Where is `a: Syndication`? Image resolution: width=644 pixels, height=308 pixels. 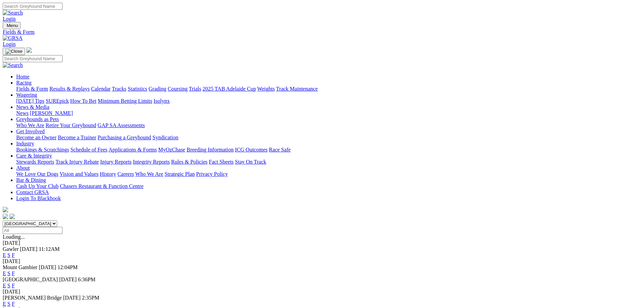
a: Syndication is located at coordinates (166, 138).